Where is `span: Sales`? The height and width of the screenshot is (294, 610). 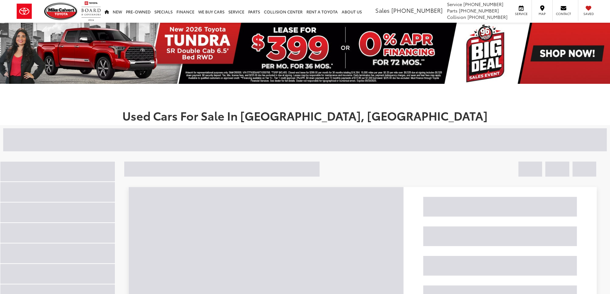 span: Sales is located at coordinates (382, 10).